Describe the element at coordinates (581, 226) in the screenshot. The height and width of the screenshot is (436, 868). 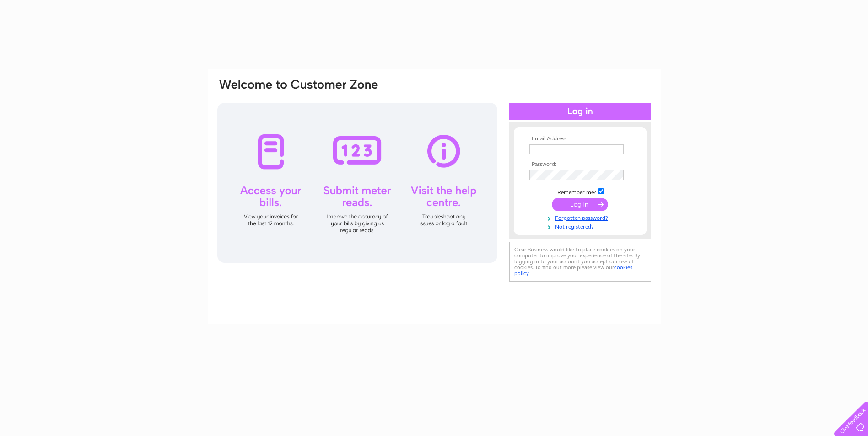
I see `a: Not registered?` at that location.